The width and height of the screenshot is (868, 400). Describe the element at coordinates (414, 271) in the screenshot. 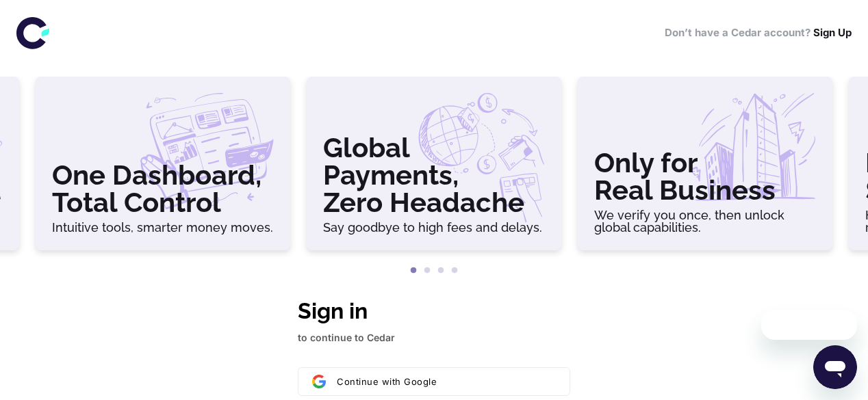

I see `button: 1` at that location.